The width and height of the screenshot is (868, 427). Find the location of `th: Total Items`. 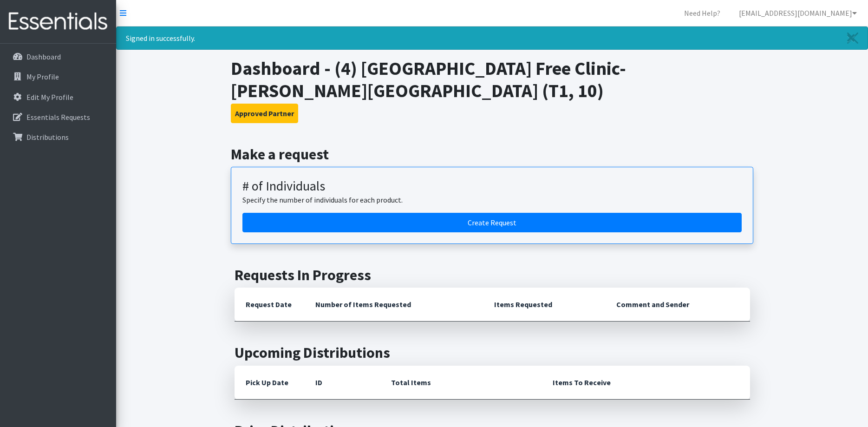

th: Total Items is located at coordinates (461, 383).